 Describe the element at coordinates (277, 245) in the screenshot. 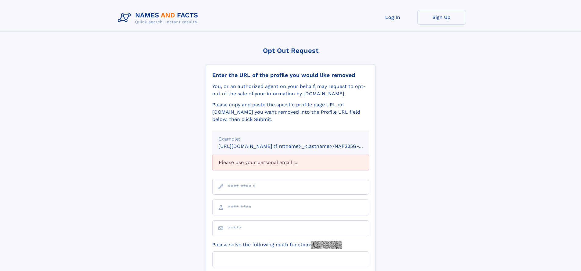

I see `label: Please solve the following math function:` at that location.